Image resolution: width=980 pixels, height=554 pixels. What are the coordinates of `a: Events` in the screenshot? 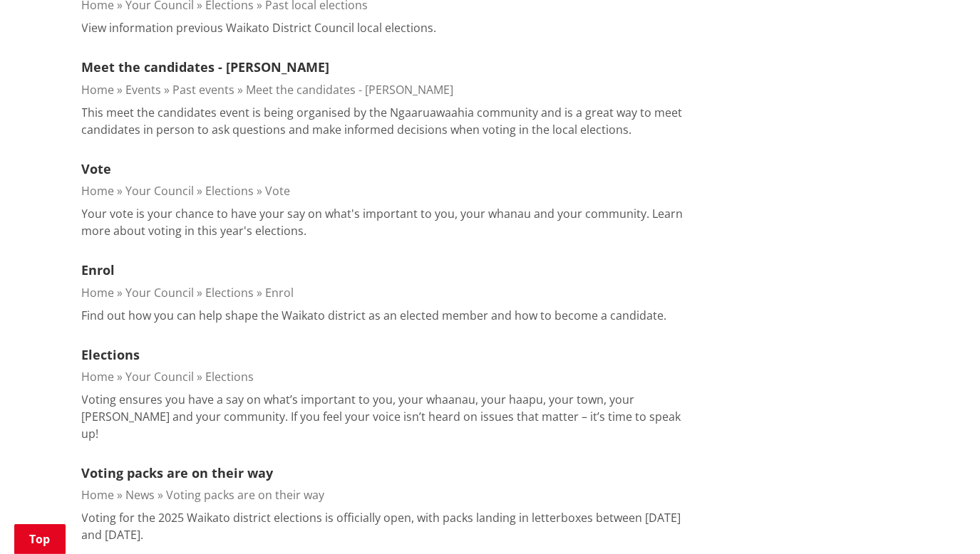 It's located at (144, 90).